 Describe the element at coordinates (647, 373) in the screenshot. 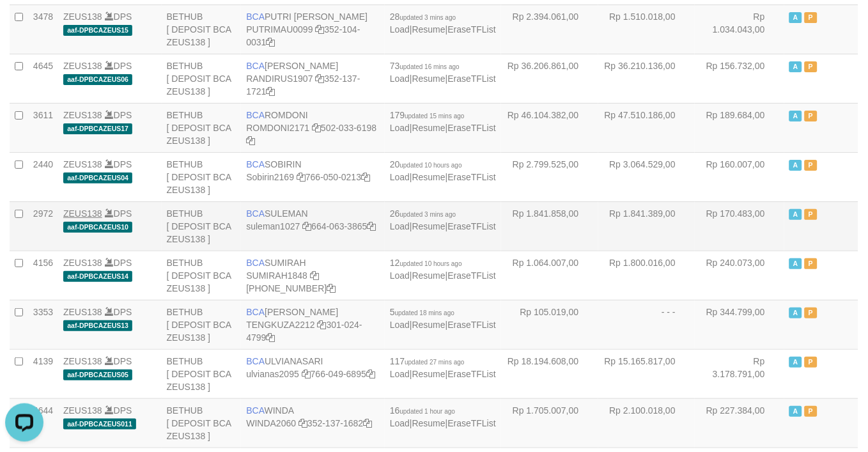

I see `td: Rp 15.165.817,00` at that location.